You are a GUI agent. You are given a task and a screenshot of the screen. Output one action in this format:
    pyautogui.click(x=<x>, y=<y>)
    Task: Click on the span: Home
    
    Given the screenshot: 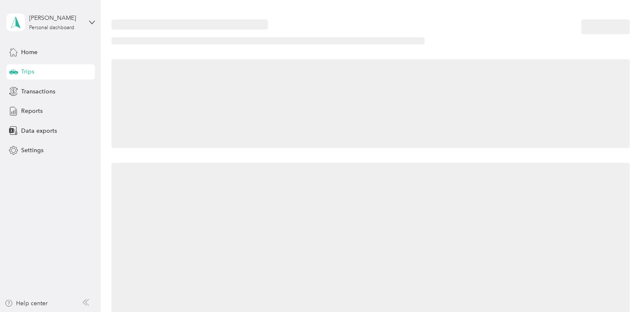 What is the action you would take?
    pyautogui.click(x=29, y=52)
    